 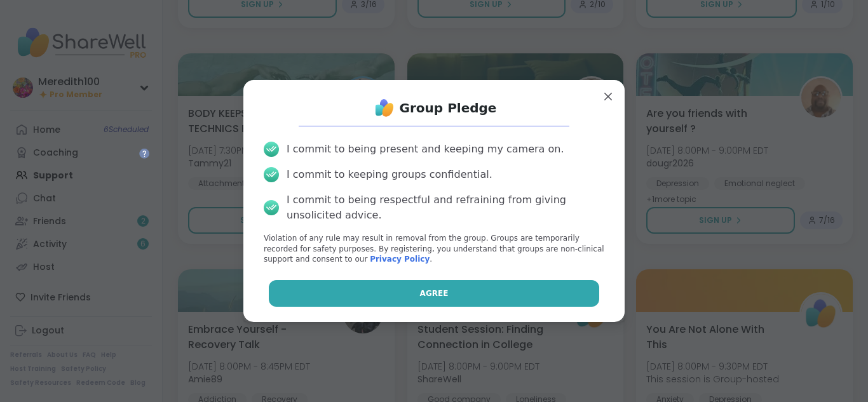 What do you see at coordinates (434, 293) in the screenshot?
I see `button: Agree` at bounding box center [434, 293].